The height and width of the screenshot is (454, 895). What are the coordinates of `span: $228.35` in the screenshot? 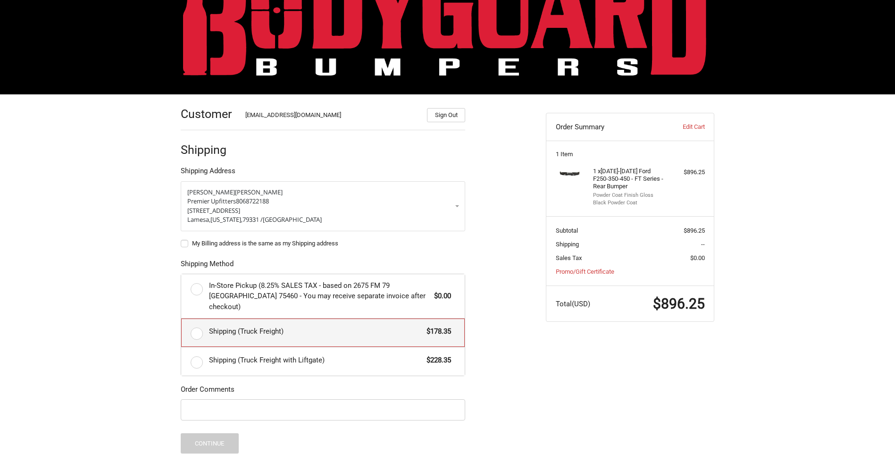 It's located at (436, 360).